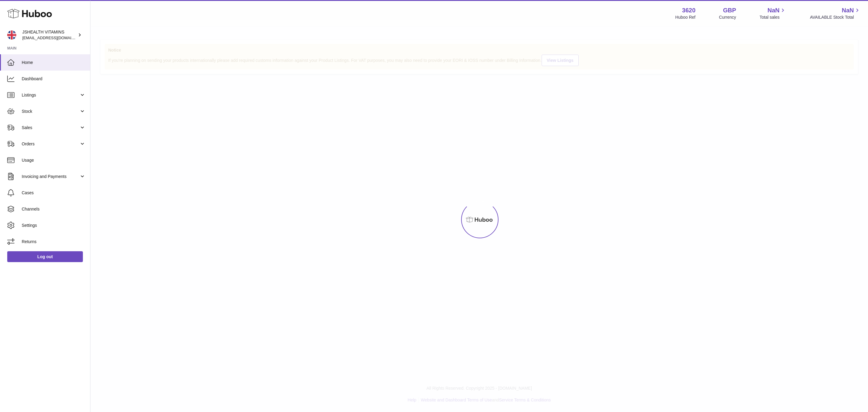  I want to click on span: Total sales, so click(773, 17).